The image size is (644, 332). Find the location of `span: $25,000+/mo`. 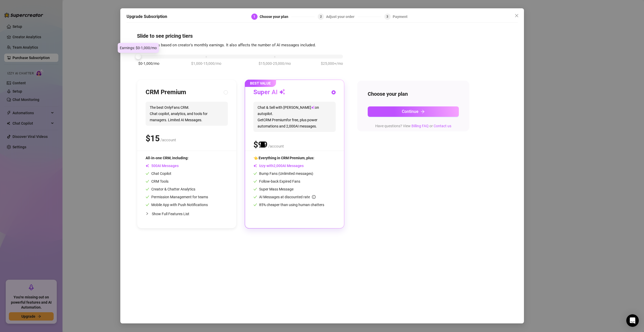

span: $25,000+/mo is located at coordinates (332, 64).